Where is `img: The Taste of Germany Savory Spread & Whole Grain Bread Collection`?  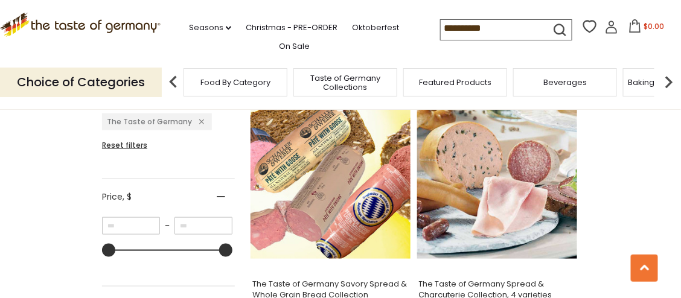
img: The Taste of Germany Savory Spread & Whole Grain Bread Collection is located at coordinates (330, 179).